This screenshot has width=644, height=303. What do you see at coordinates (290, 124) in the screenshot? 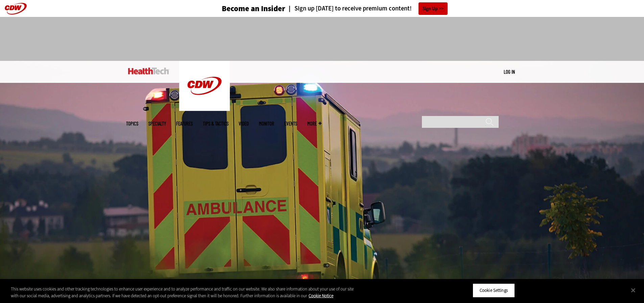
I see `a: Events` at bounding box center [290, 124].